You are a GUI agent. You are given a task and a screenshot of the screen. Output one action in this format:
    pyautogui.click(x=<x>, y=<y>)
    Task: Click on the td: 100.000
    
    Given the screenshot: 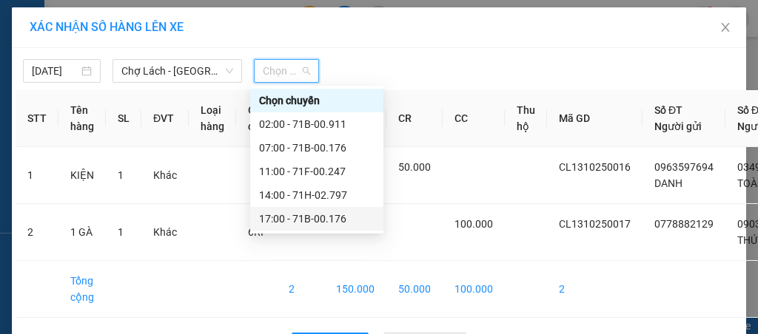 What is the action you would take?
    pyautogui.click(x=474, y=289)
    